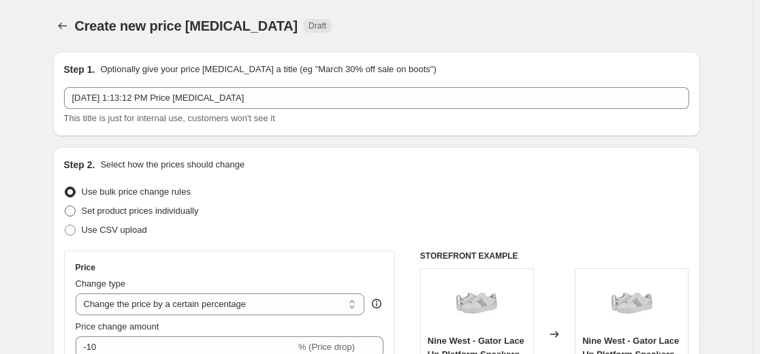 This screenshot has height=354, width=760. What do you see at coordinates (80, 69) in the screenshot?
I see `h2: Step 1.` at bounding box center [80, 69].